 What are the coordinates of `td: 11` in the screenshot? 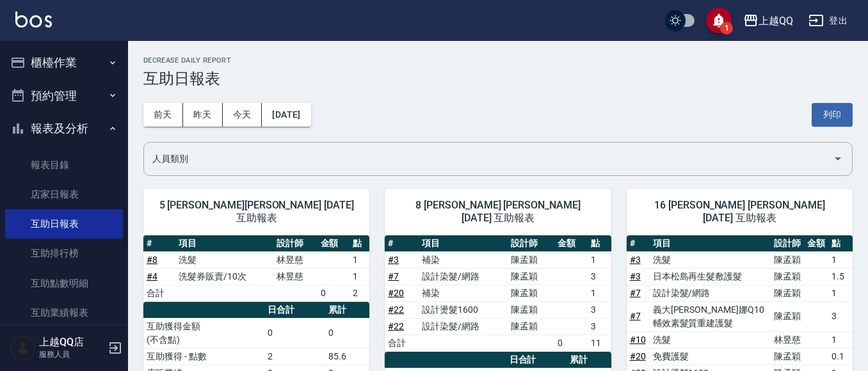 It's located at (600, 343).